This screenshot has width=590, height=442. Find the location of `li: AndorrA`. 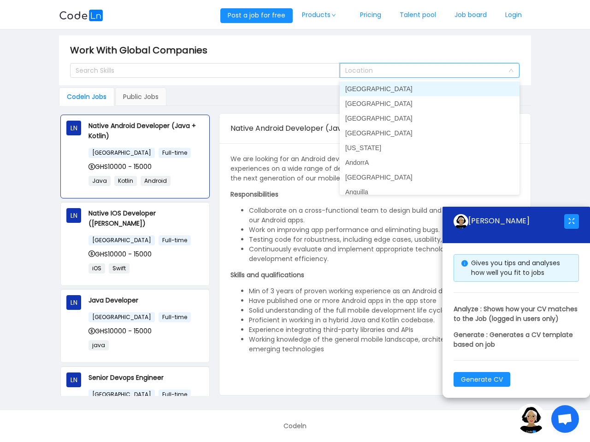

li: AndorrA is located at coordinates (429, 163).